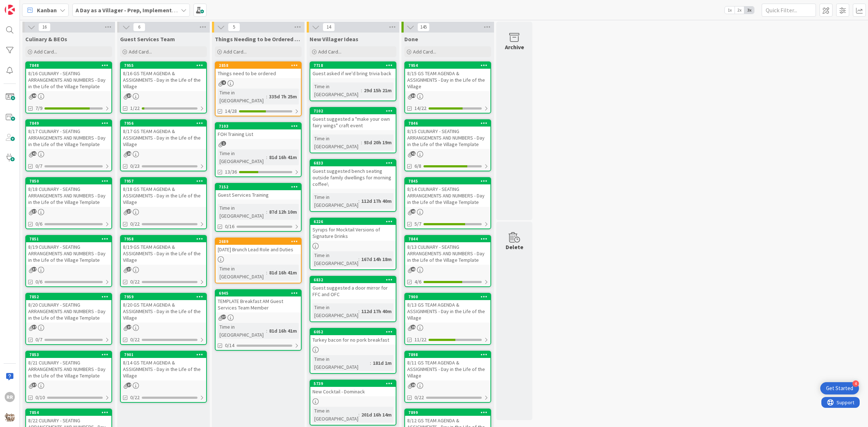  Describe the element at coordinates (69, 377) in the screenshot. I see `a: 78538/21 CULINARY - SEATING ARRANGEMENTS AND NUMBERS - Day in the Life of the Village Template0/10` at that location.